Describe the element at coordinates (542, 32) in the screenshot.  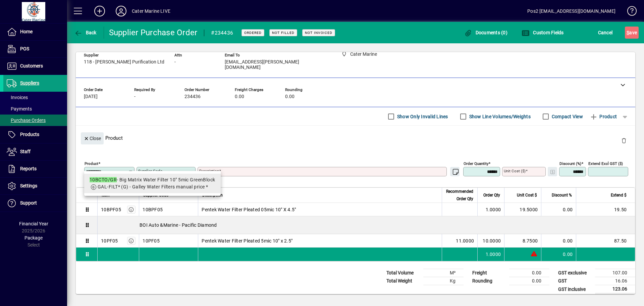
I see `span: Custom Fields` at that location.